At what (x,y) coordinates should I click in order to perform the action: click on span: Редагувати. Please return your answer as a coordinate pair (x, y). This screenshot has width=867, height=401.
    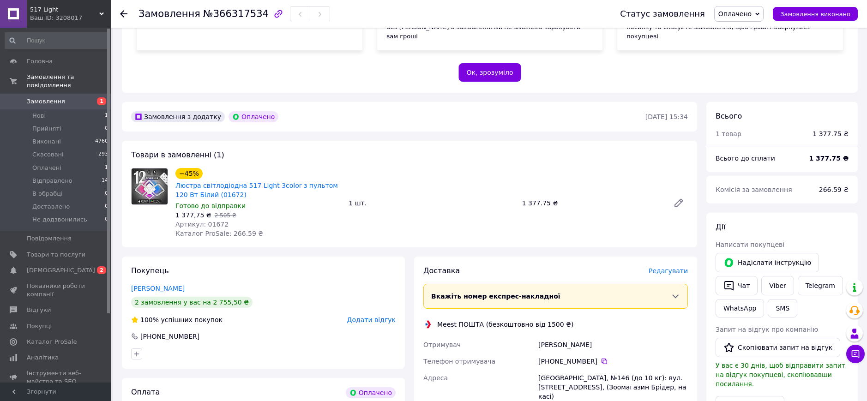
    Looking at the image, I should click on (668, 271).